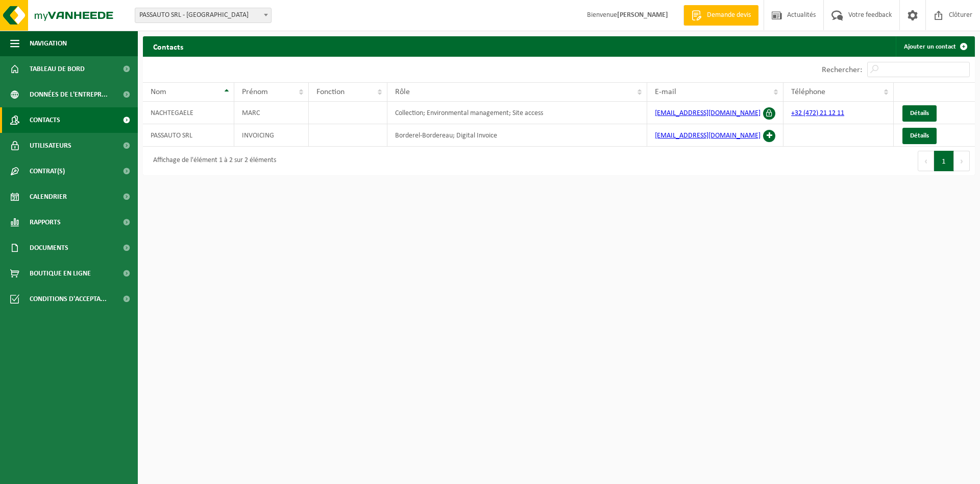 The width and height of the screenshot is (980, 484). Describe the element at coordinates (517, 136) in the screenshot. I see `td: Borderel-Bordereau; Digital Invoice` at that location.